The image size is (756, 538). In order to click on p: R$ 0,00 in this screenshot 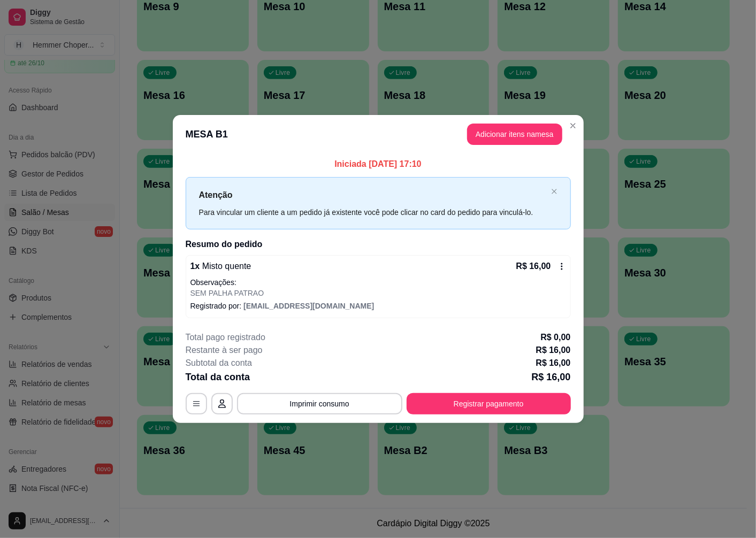, I will do `click(556, 338)`.